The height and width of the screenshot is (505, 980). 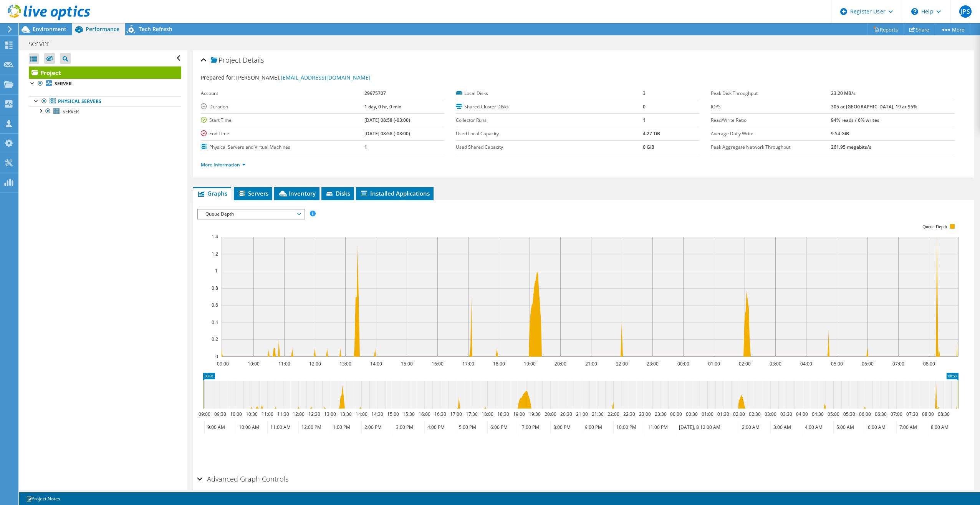 What do you see at coordinates (723, 414) in the screenshot?
I see `text: 01:30` at bounding box center [723, 414].